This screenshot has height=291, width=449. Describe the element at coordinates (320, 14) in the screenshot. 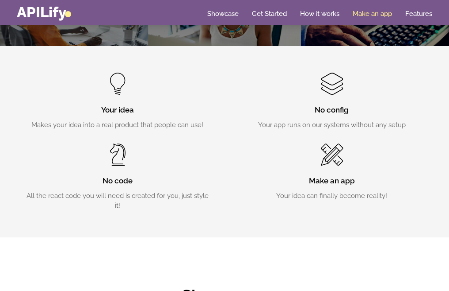

I see `a: How it works` at that location.